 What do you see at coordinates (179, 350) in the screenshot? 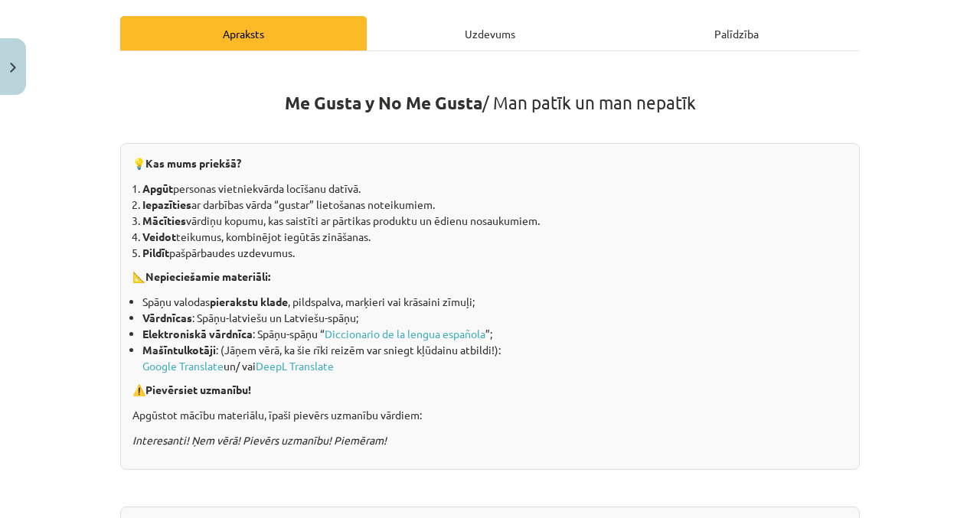
I see `strong: Mašīntulkotāji` at bounding box center [179, 350].